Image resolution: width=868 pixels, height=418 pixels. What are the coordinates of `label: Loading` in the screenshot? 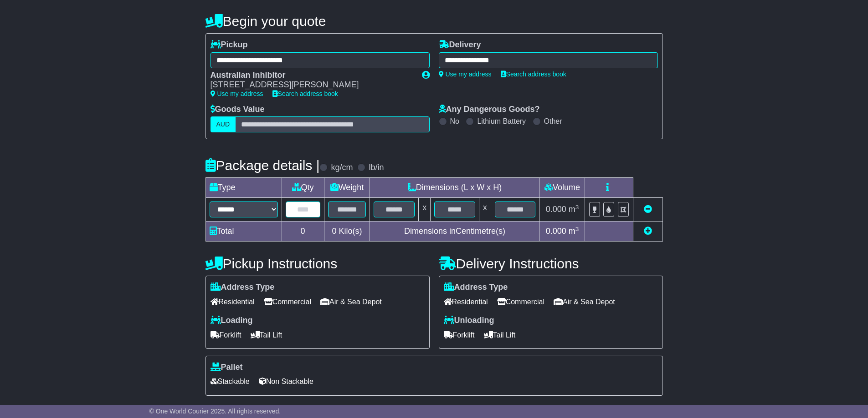 It's located at (232, 321).